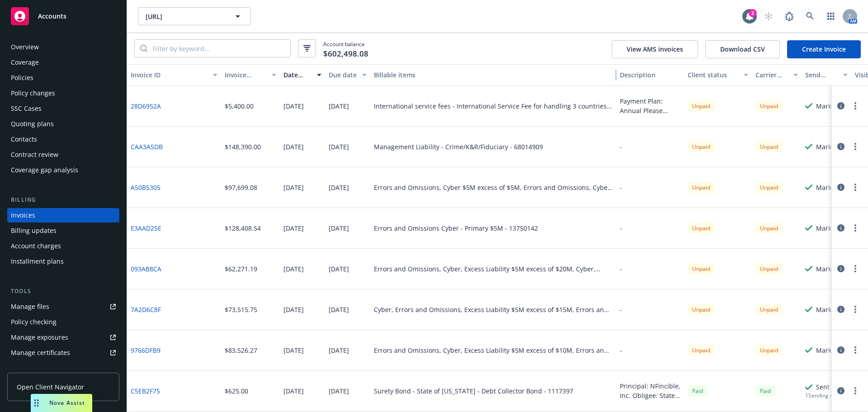 Image resolution: width=868 pixels, height=412 pixels. What do you see at coordinates (63, 170) in the screenshot?
I see `a: Coverage gap analysis` at bounding box center [63, 170].